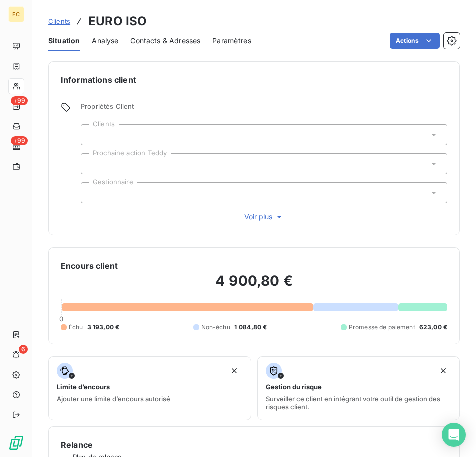 The image size is (476, 457). I want to click on h6: Relance, so click(254, 444).